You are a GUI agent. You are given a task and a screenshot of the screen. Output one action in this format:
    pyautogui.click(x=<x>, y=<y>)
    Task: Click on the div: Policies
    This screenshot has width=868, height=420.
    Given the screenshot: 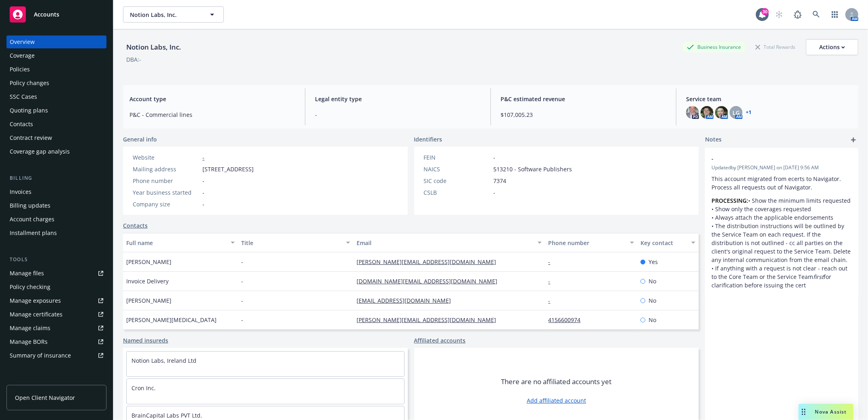 What is the action you would take?
    pyautogui.click(x=20, y=69)
    